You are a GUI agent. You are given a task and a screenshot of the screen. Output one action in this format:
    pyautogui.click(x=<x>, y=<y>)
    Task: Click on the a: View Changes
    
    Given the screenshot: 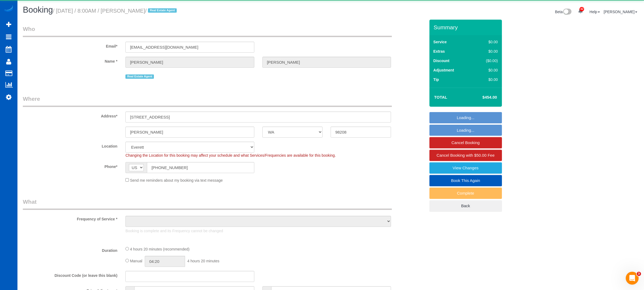 What is the action you would take?
    pyautogui.click(x=466, y=168)
    